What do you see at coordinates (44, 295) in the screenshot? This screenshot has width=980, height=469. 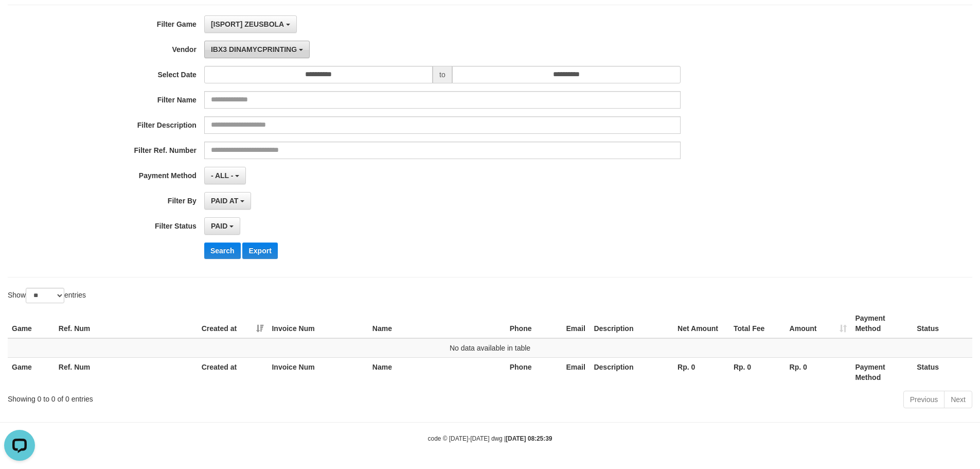 I see `select: Showentries` at bounding box center [44, 295].